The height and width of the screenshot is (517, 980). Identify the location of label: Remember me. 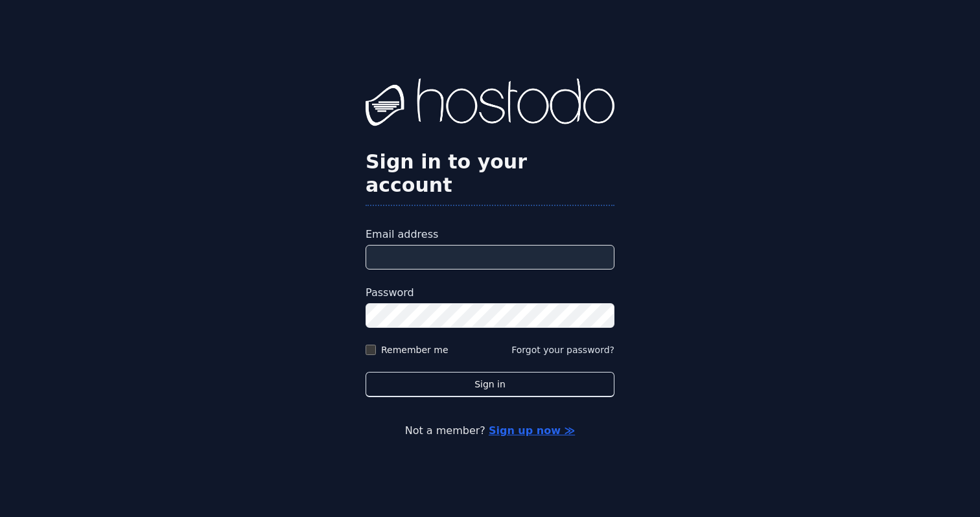
(414, 350).